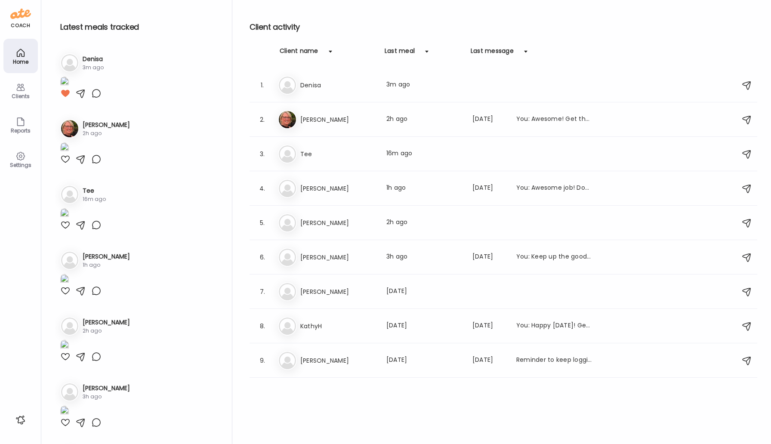 The height and width of the screenshot is (444, 771). I want to click on div: 7., so click(263, 292).